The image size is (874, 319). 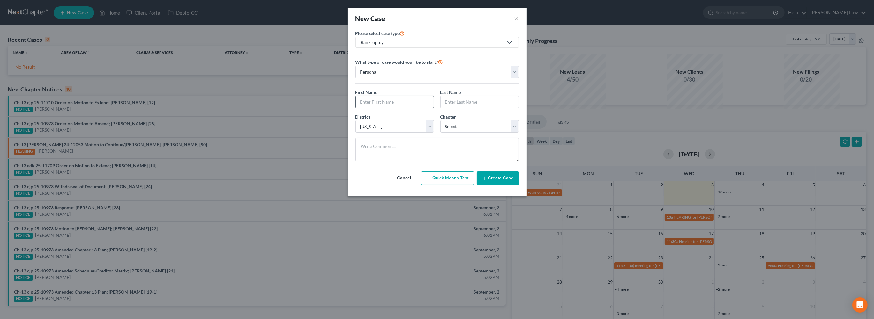 What do you see at coordinates (448, 117) in the screenshot?
I see `span: Chapter` at bounding box center [448, 117].